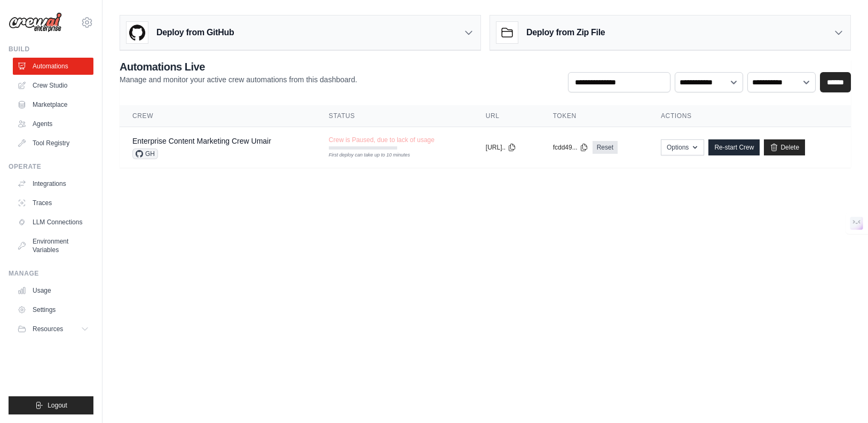 This screenshot has width=868, height=423. I want to click on a: Integrations, so click(53, 183).